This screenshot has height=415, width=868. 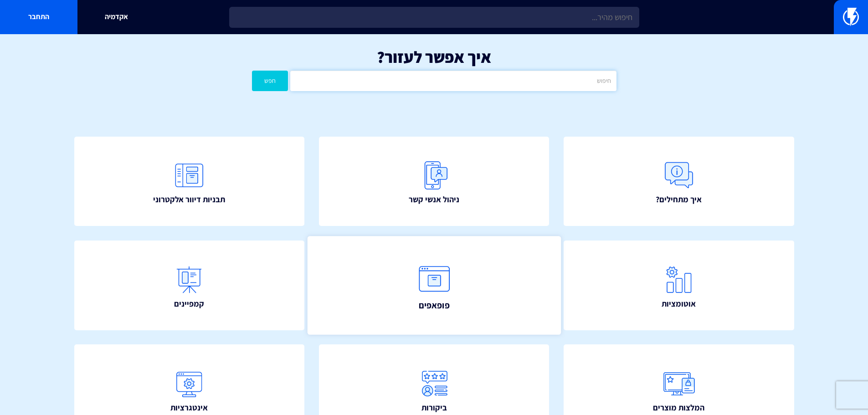 I want to click on input: חיפוש, so click(x=453, y=81).